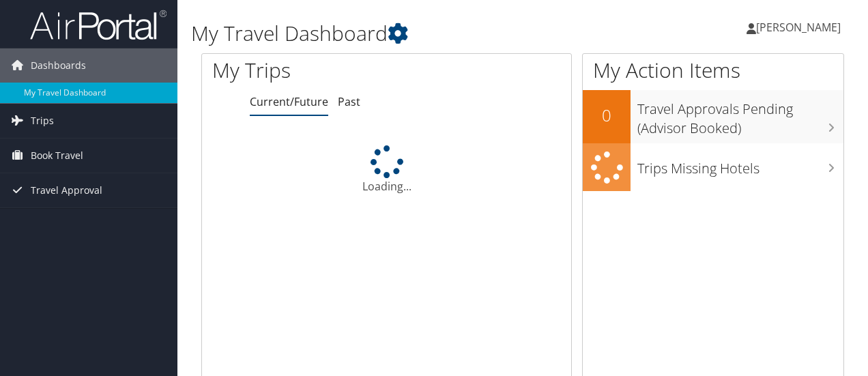 The width and height of the screenshot is (868, 376). Describe the element at coordinates (412, 33) in the screenshot. I see `h1: My Travel Dashboard` at that location.